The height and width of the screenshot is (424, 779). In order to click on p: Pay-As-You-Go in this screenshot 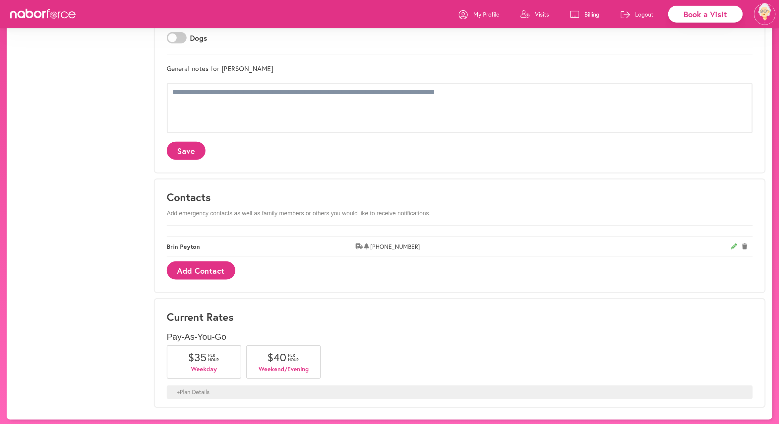, I will do `click(460, 336)`.